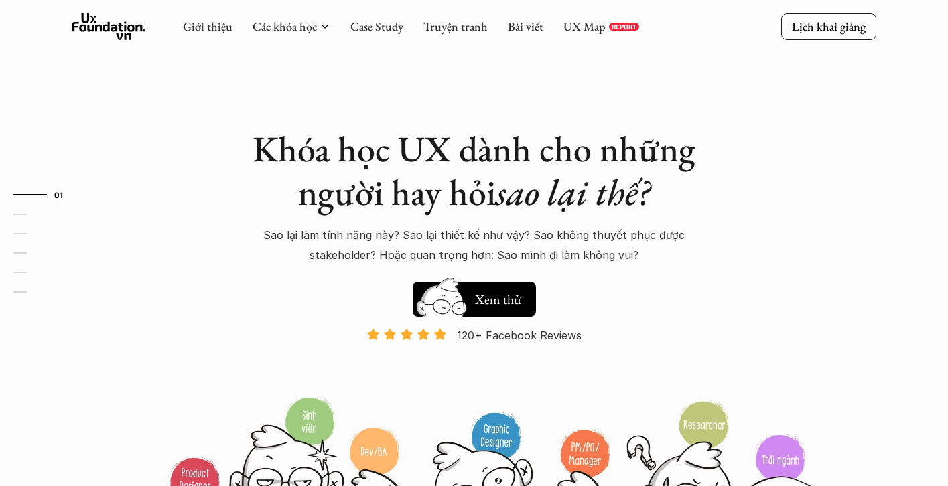  I want to click on em: sao lại thế?, so click(573, 192).